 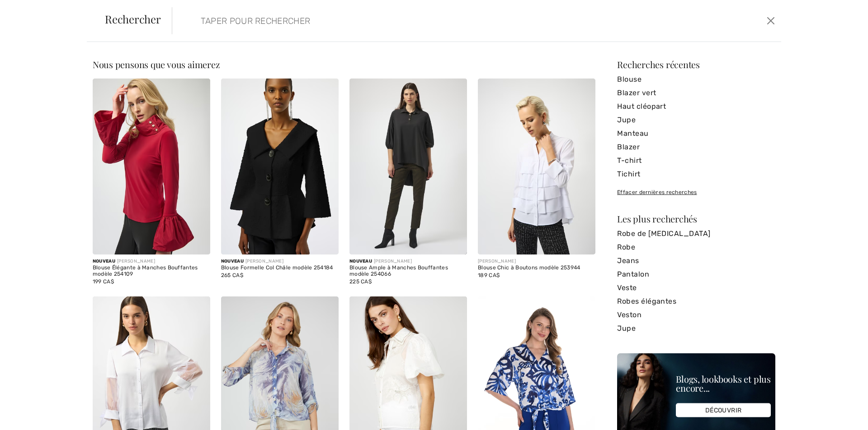 What do you see at coordinates (723, 384) in the screenshot?
I see `div: Blogs, lookbooks et plus encore...` at bounding box center [723, 384].